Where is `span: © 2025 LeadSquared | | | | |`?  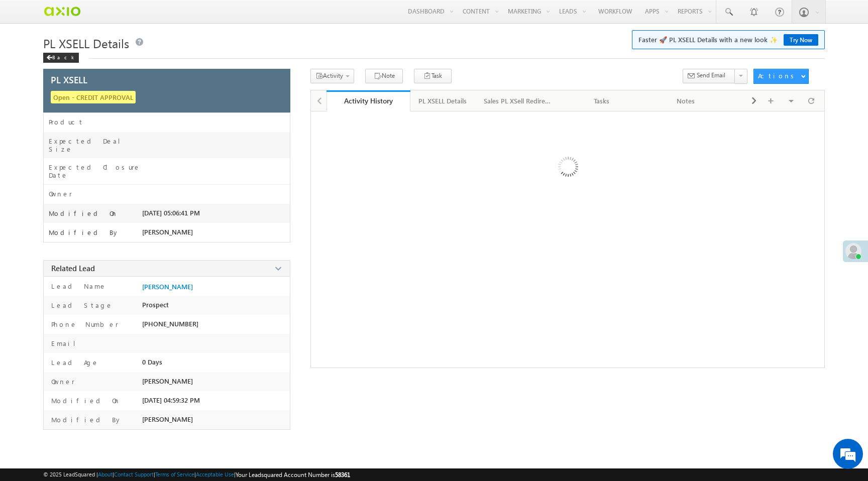 span: © 2025 LeadSquared | | | | | is located at coordinates (196, 475).